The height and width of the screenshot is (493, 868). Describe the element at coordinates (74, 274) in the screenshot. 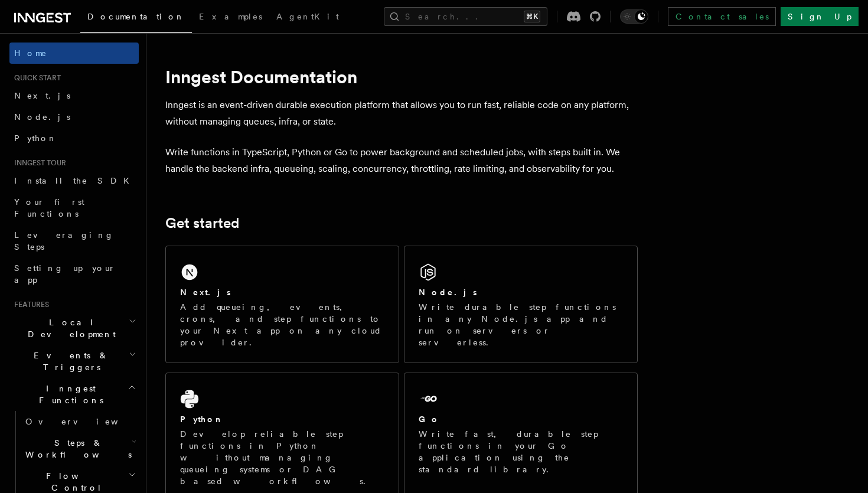

I see `a: Setting up your app` at that location.